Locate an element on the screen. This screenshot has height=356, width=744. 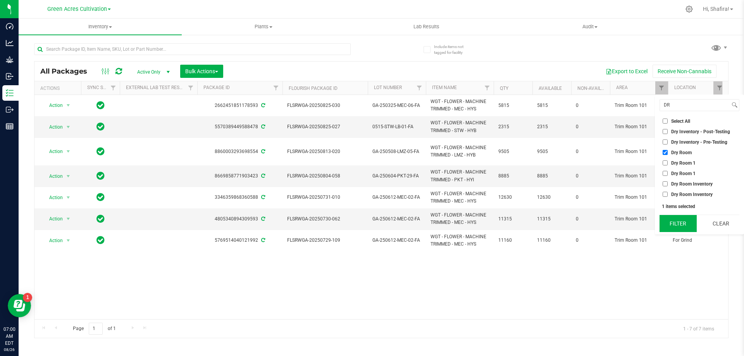
input: Dry Inventory - Post-Testing is located at coordinates (665, 131).